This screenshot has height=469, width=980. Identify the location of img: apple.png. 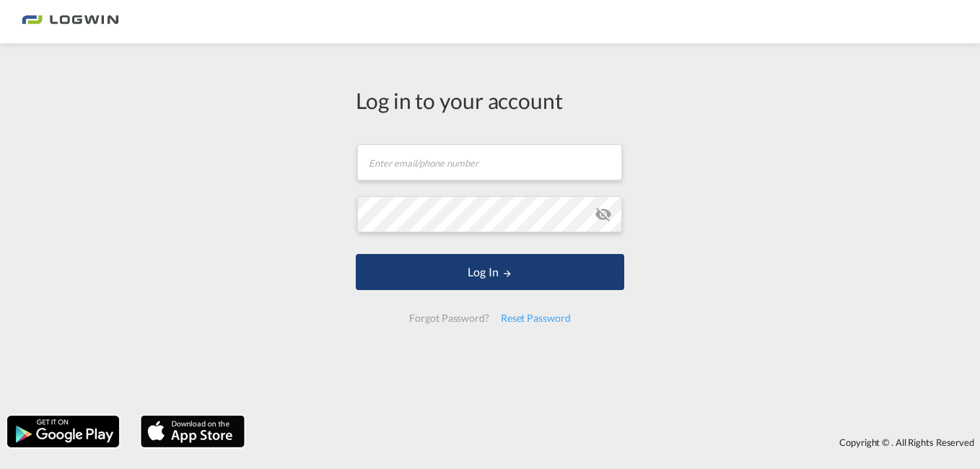
(193, 431).